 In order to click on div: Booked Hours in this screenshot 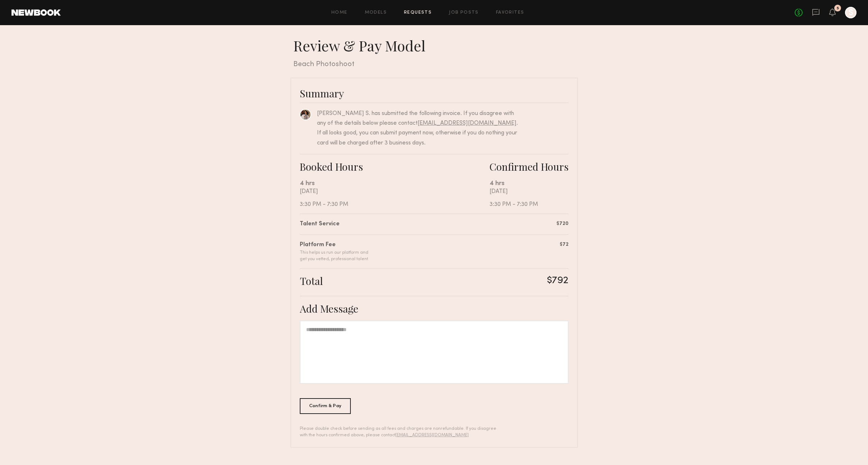, I will do `click(394, 166)`.